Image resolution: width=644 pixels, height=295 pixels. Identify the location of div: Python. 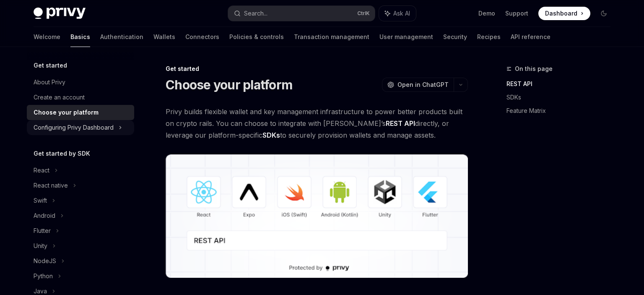
(43, 276).